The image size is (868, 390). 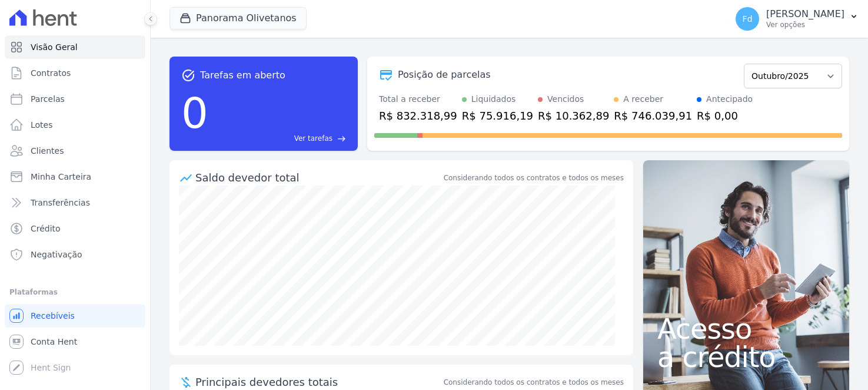 What do you see at coordinates (75, 203) in the screenshot?
I see `a: Transferências` at bounding box center [75, 203].